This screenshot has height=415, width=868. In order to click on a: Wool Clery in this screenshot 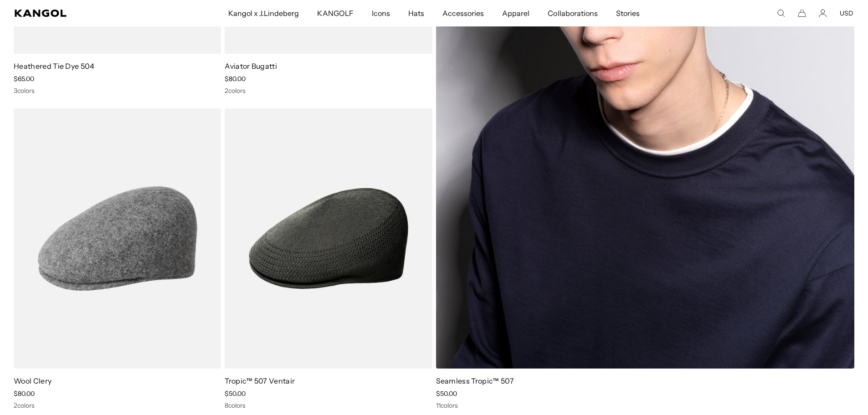, I will do `click(32, 381)`.